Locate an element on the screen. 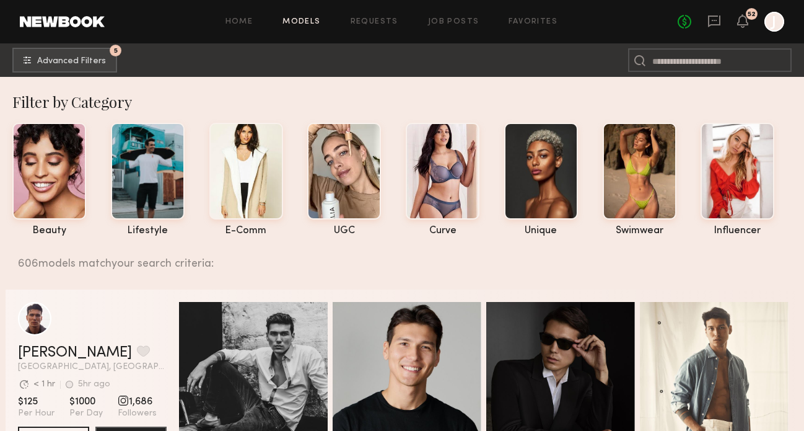 This screenshot has width=804, height=431. div: beauty is located at coordinates (49, 230).